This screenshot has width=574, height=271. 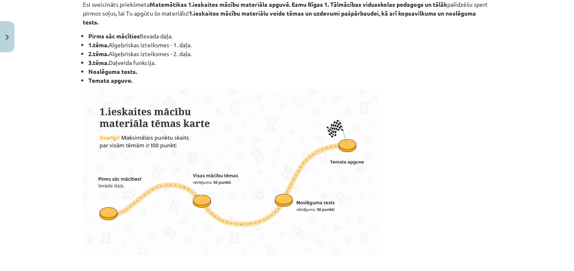 What do you see at coordinates (98, 63) in the screenshot?
I see `b: 3.tēma.` at bounding box center [98, 63].